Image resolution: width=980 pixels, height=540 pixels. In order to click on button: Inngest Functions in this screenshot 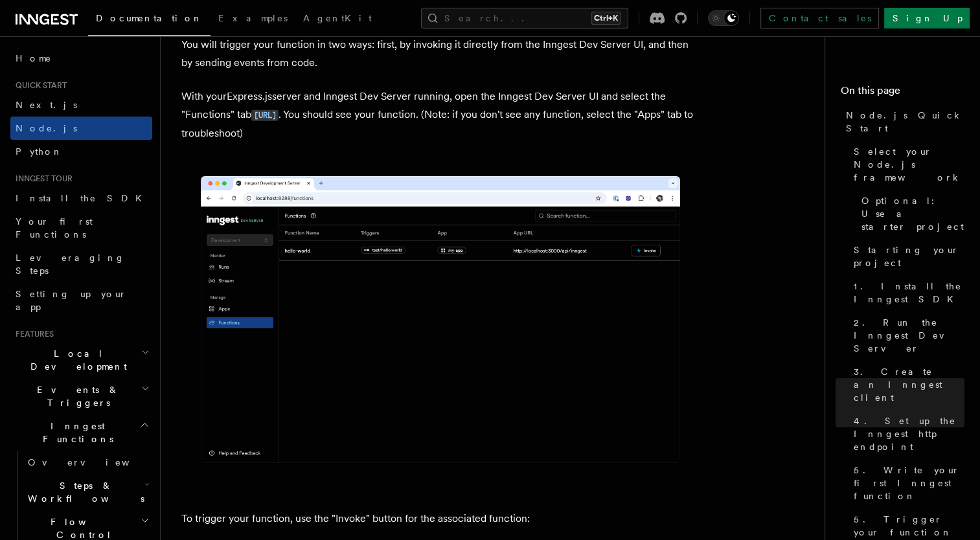, I will do `click(81, 433)`.